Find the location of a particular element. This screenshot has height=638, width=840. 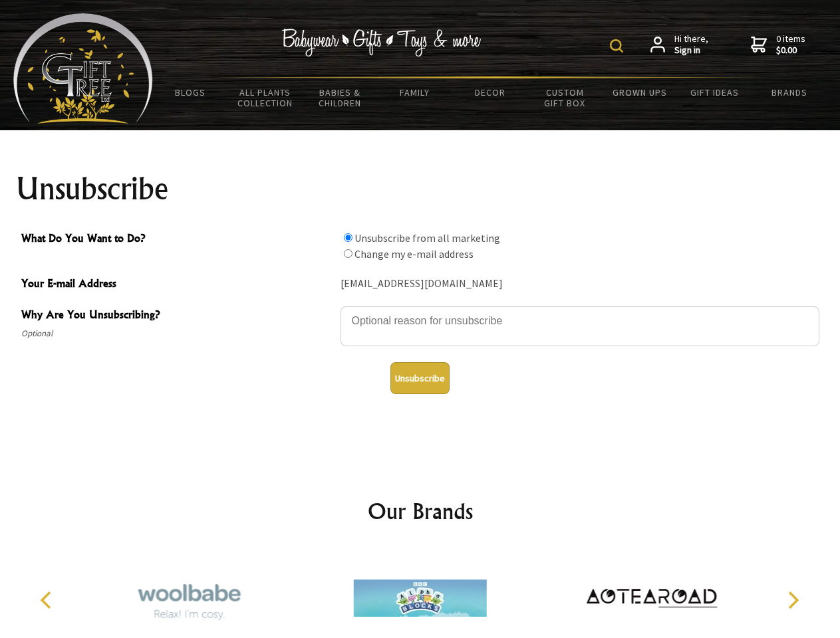

span: Why Are You Unsubscribing? is located at coordinates (178, 316).